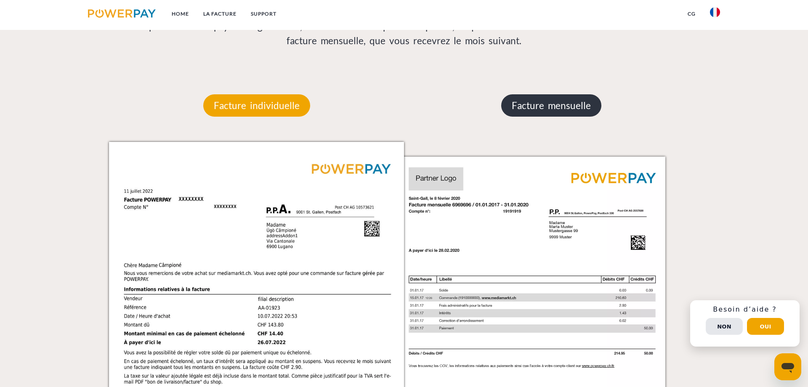 The image size is (808, 387). What do you see at coordinates (692, 14) in the screenshot?
I see `a: CG` at bounding box center [692, 14].